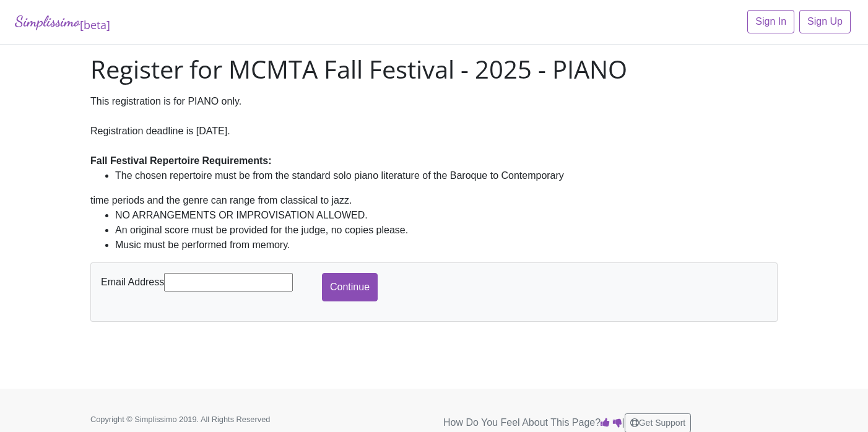  What do you see at coordinates (446, 245) in the screenshot?
I see `li: Music must be performed from memory.` at bounding box center [446, 245].